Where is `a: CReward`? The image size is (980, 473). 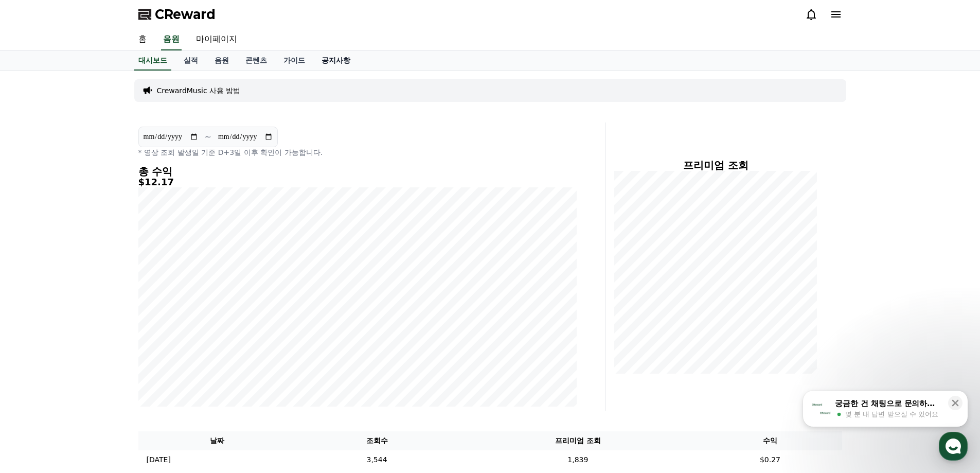
a: CReward is located at coordinates (177, 15).